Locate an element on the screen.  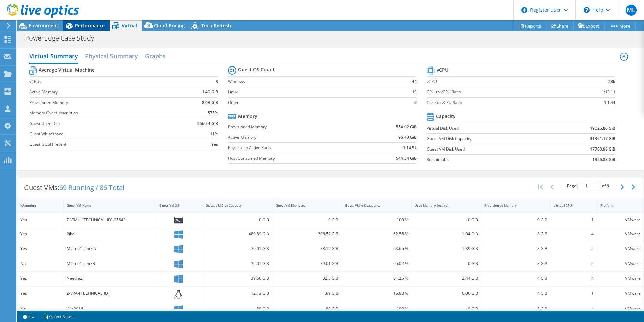
div: 81.25 % is located at coordinates (376, 278).